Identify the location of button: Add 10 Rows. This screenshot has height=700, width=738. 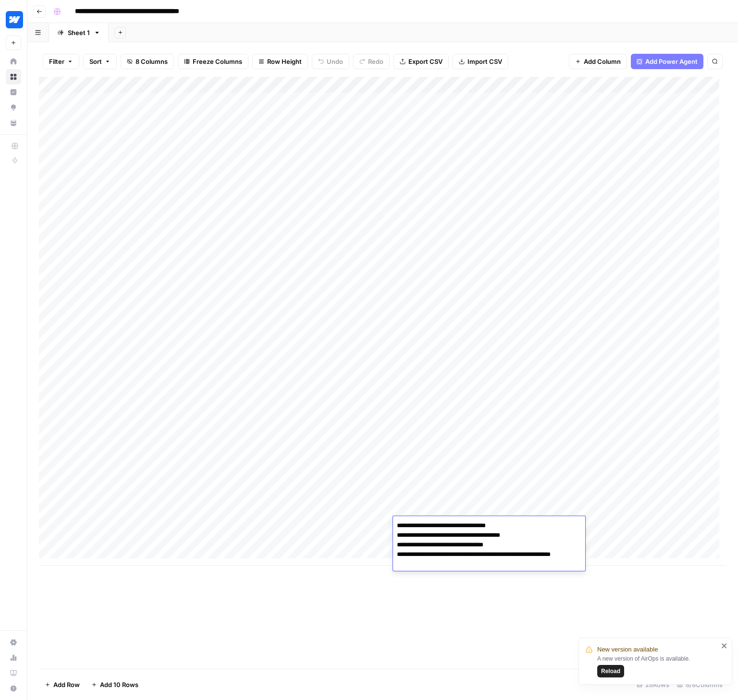
(115, 685).